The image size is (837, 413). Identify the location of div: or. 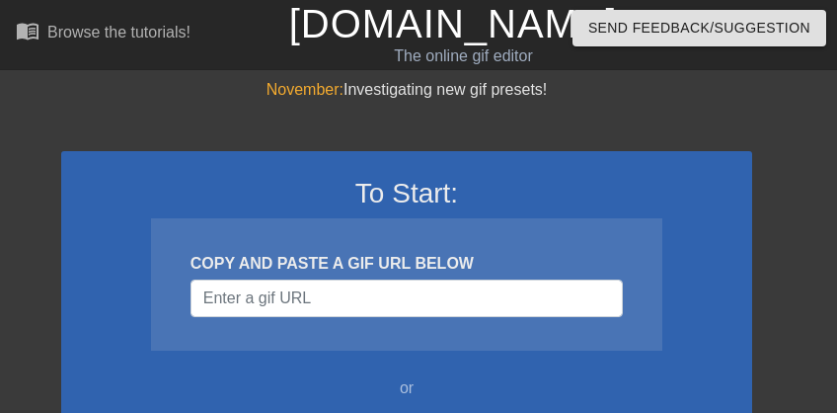
(407, 388).